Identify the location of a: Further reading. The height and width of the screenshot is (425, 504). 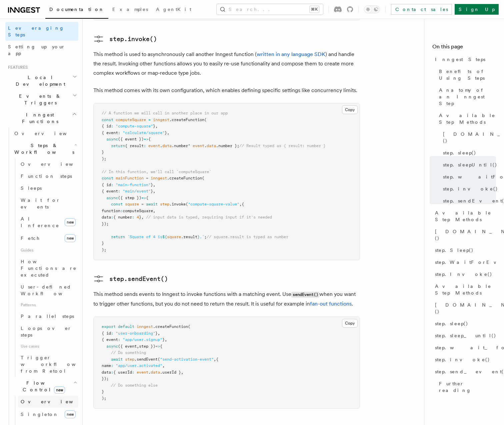
(466, 387).